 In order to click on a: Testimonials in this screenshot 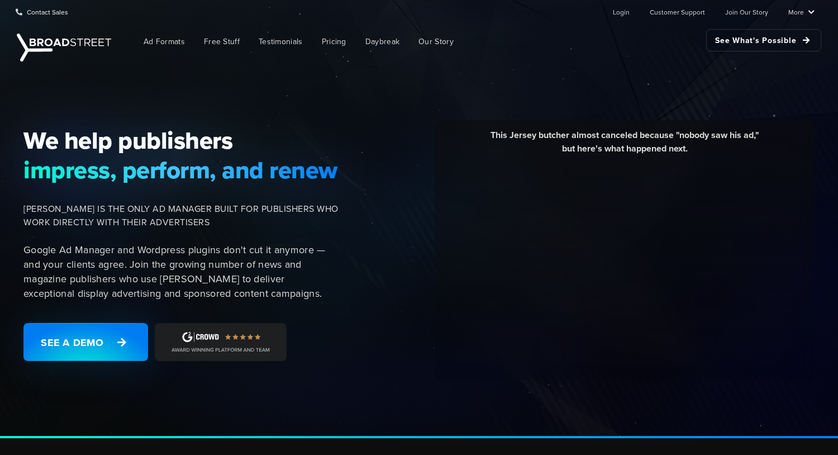, I will do `click(281, 41)`.